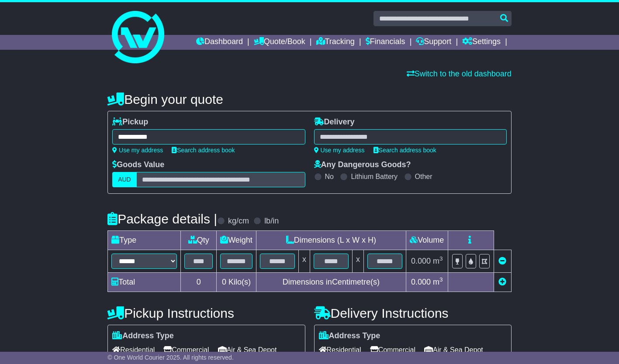 This screenshot has width=619, height=364. What do you see at coordinates (331, 240) in the screenshot?
I see `td: Dimensions (L x W x H)` at bounding box center [331, 240].